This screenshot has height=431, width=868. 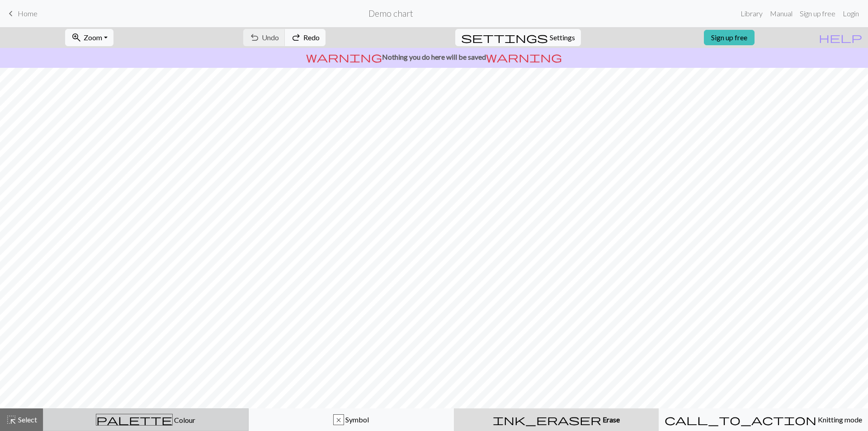 I want to click on span: keyboard_arrow_left, so click(x=11, y=13).